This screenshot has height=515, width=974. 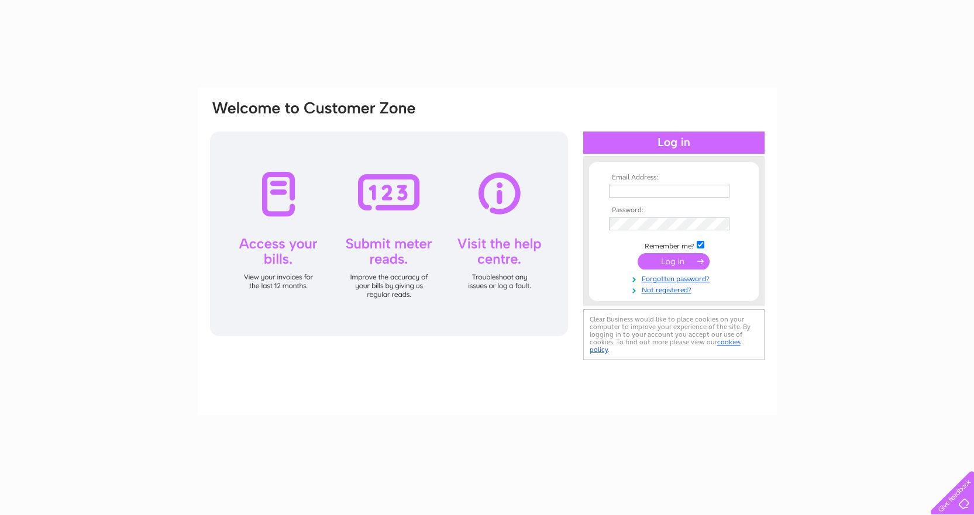 I want to click on a: Forgotten password?, so click(x=675, y=278).